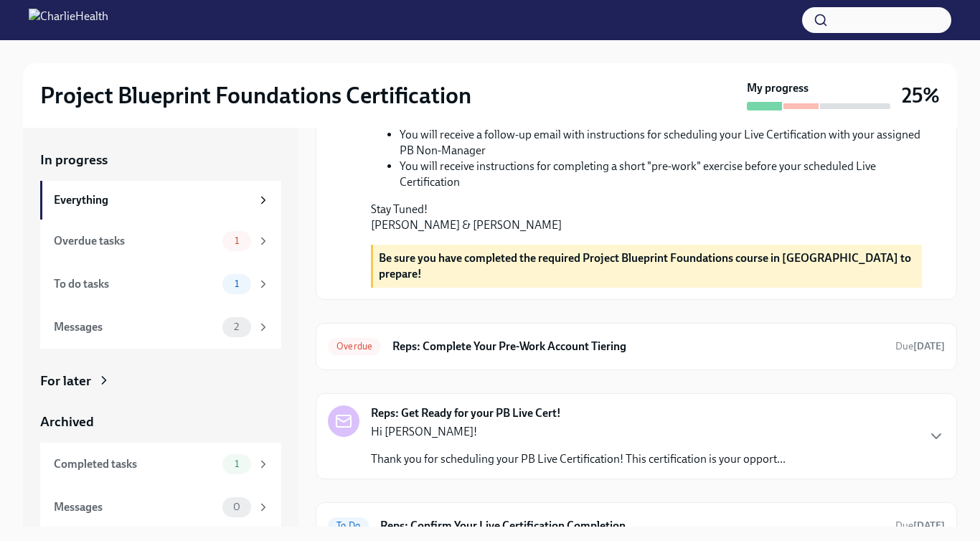 The height and width of the screenshot is (541, 980). I want to click on span: 0, so click(237, 507).